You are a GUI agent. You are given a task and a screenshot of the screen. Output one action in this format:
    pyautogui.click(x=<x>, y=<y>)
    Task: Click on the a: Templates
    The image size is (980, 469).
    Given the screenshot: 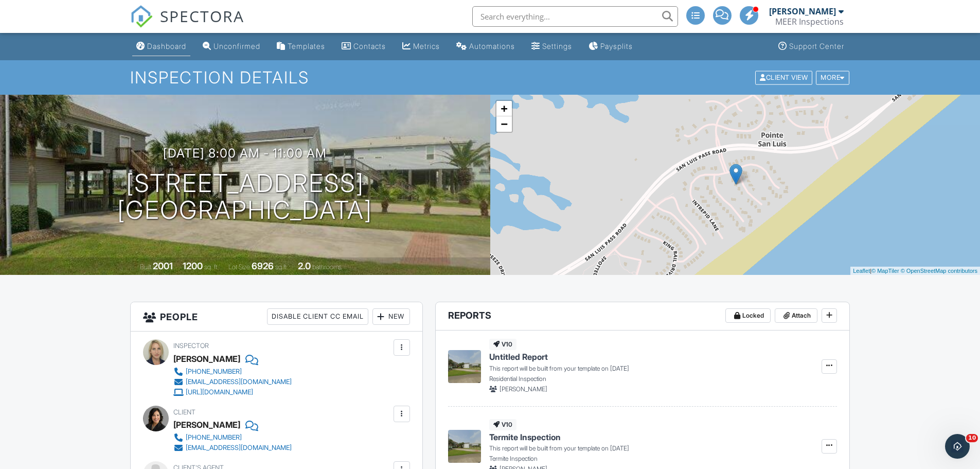 What is the action you would take?
    pyautogui.click(x=301, y=47)
    